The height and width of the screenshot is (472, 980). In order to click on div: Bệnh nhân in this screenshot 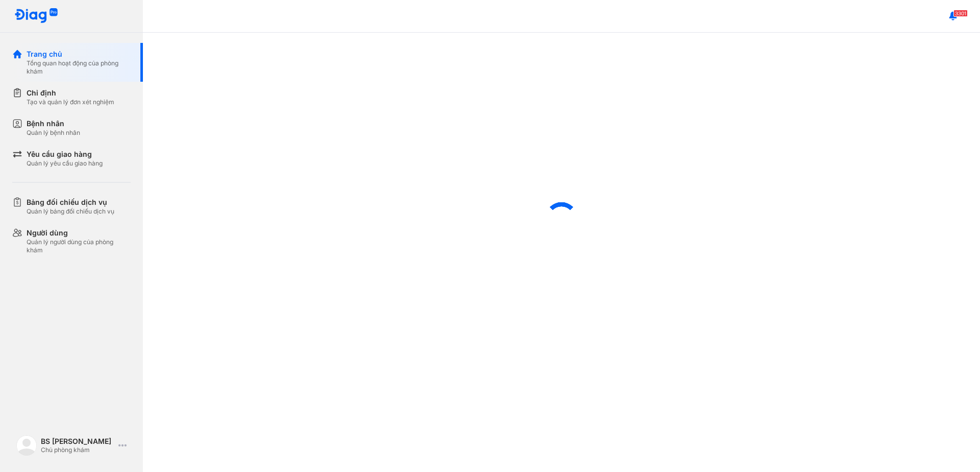, I will do `click(53, 123)`.